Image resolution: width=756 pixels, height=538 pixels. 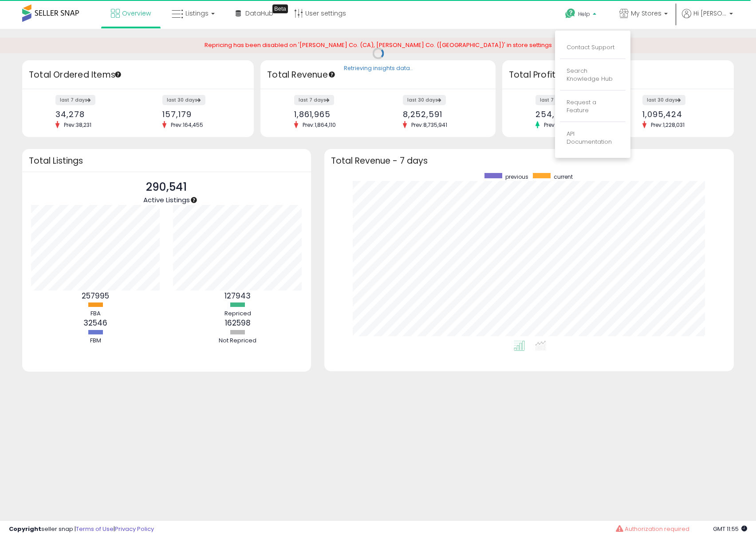 I want to click on div: FBM, so click(x=95, y=341).